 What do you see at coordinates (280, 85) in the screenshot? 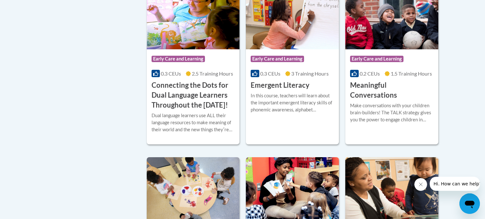
I see `h3: Emergent Literacy` at bounding box center [280, 85].